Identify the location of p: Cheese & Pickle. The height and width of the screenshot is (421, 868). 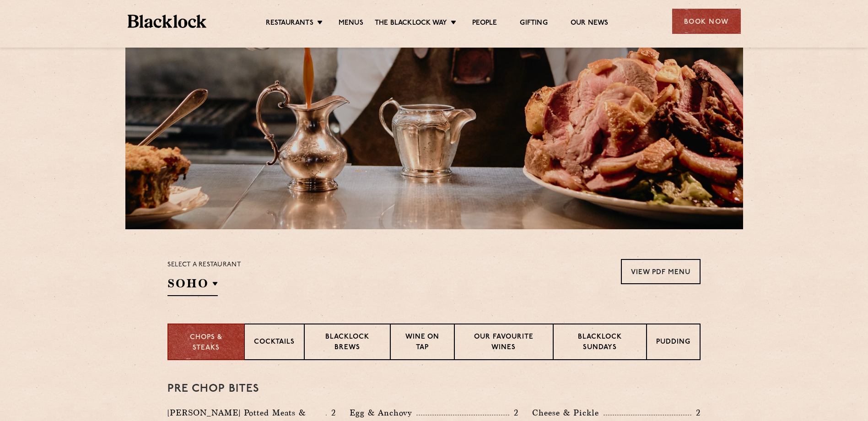
(568, 413).